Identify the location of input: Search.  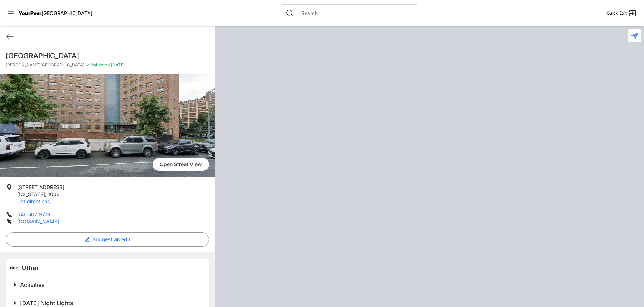
(355, 13).